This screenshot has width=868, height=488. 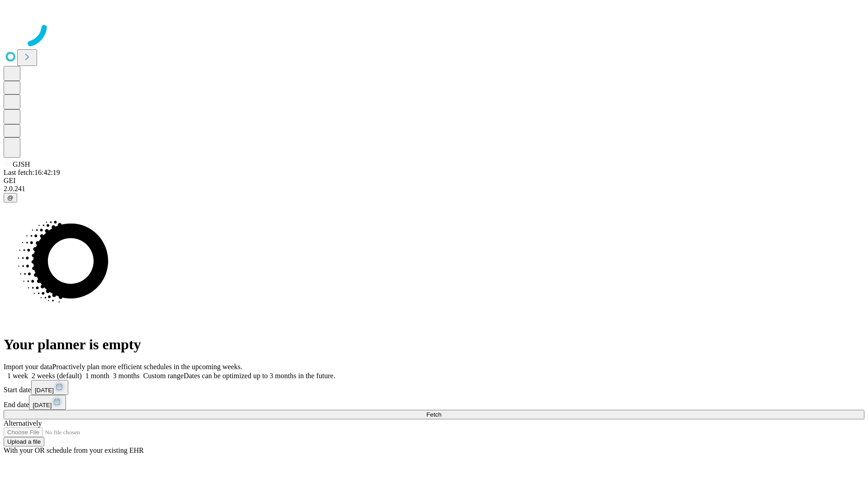 I want to click on span: Proactively plan more efficient schedules in the upcoming weeks., so click(x=148, y=367).